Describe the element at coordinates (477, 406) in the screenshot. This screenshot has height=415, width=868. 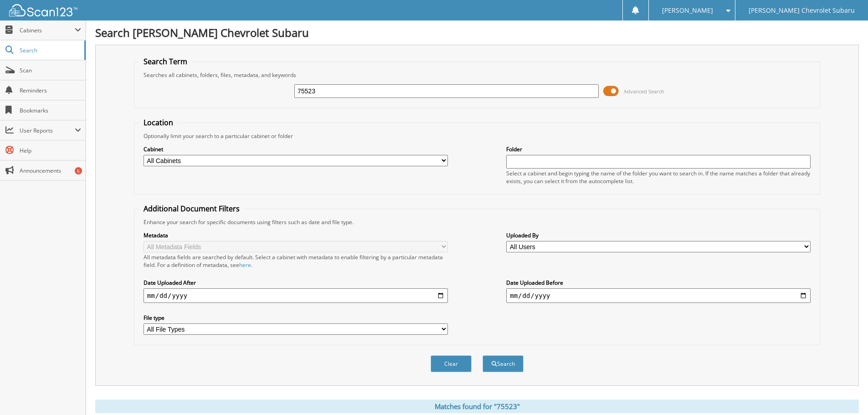
I see `div: Matches found for "75523"` at that location.